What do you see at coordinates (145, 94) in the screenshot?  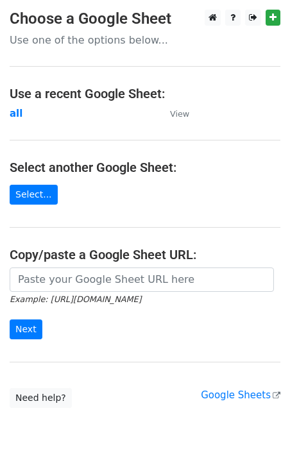 I see `h4: Use a recent Google Sheet:` at bounding box center [145, 94].